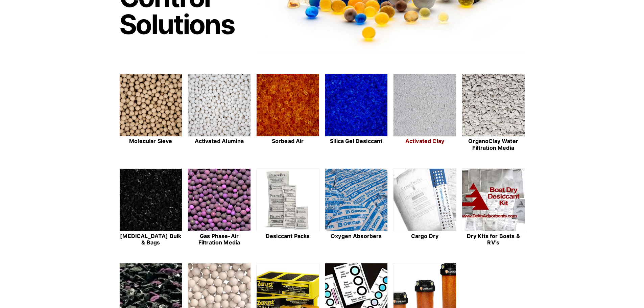 The width and height of the screenshot is (644, 308). I want to click on a: Activated Clay, so click(425, 113).